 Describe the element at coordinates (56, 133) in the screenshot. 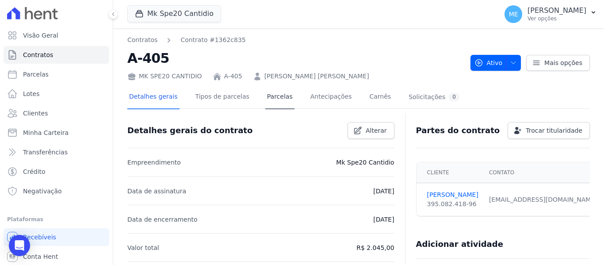

I see `a: Minha Carteira` at that location.